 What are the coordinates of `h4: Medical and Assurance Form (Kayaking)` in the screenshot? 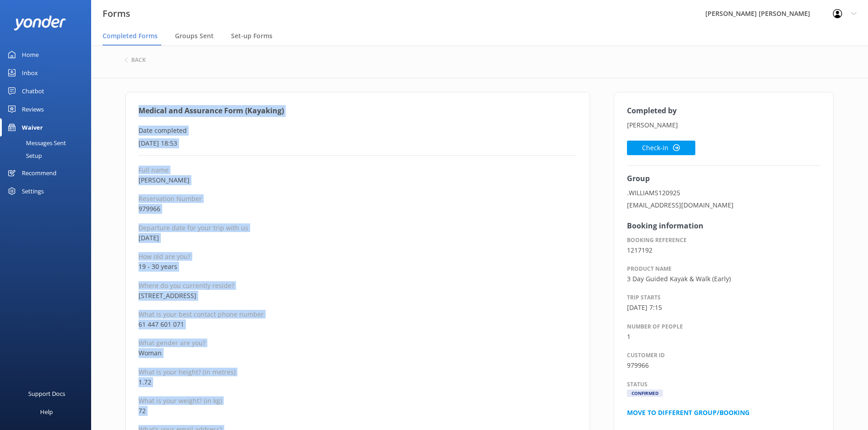 It's located at (357, 111).